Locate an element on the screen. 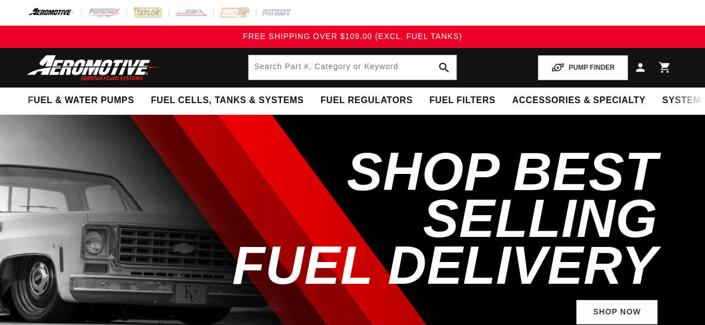 The image size is (705, 325). span: Fuel & Water Pumps is located at coordinates (81, 100).